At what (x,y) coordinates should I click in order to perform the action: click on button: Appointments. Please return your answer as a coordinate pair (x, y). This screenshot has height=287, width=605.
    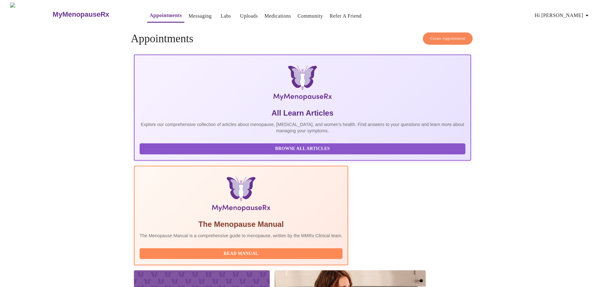
    Looking at the image, I should click on (166, 16).